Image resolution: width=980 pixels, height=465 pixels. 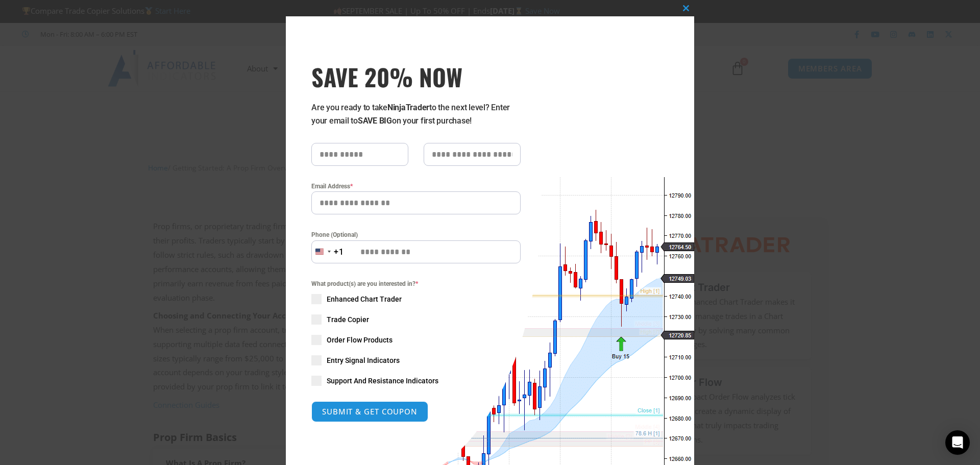 What do you see at coordinates (416, 319) in the screenshot?
I see `label: Trade Copier` at bounding box center [416, 319].